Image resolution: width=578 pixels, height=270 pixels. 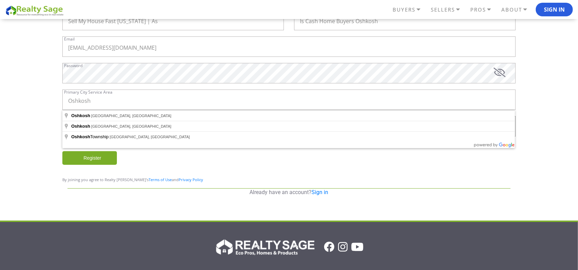 What do you see at coordinates (449, 10) in the screenshot?
I see `a: SELLERS` at bounding box center [449, 10].